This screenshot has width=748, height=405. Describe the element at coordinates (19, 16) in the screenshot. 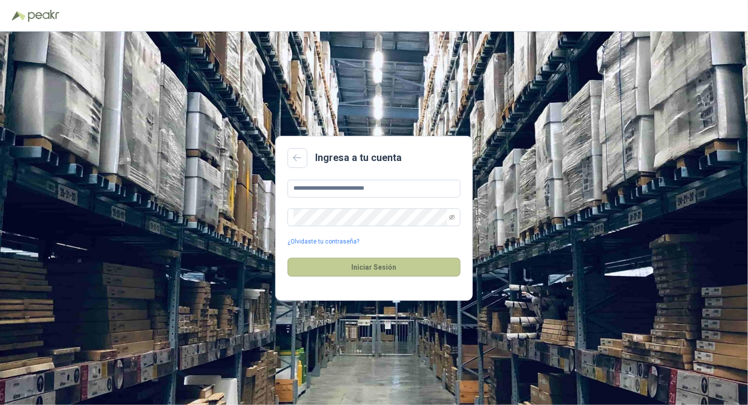

I see `img: Logo` at that location.